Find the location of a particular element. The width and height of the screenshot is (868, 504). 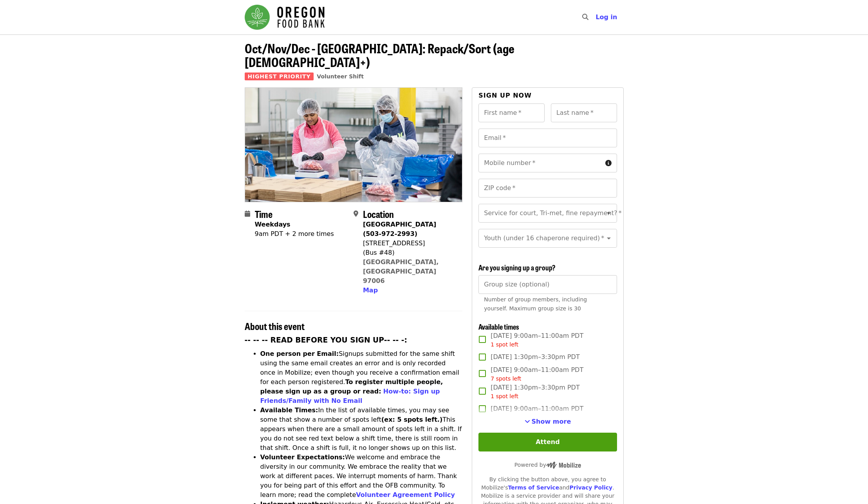

a: Privacy Policy is located at coordinates (591, 488).